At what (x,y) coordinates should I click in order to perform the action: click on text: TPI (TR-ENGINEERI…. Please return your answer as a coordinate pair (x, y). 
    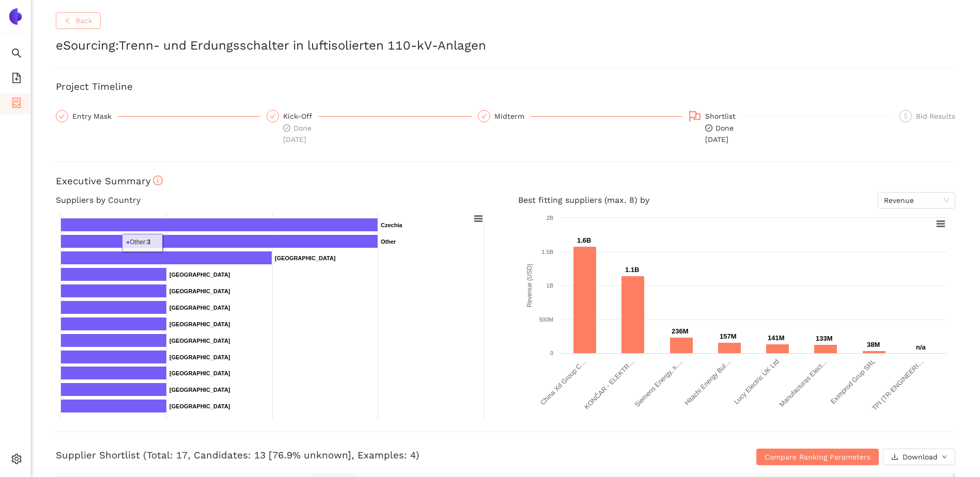
    Looking at the image, I should click on (897, 386).